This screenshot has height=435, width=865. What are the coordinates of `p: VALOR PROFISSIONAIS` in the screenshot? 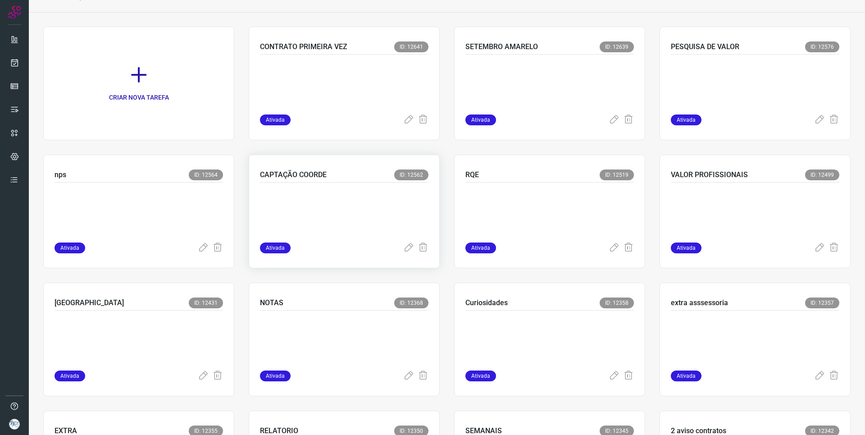 It's located at (709, 175).